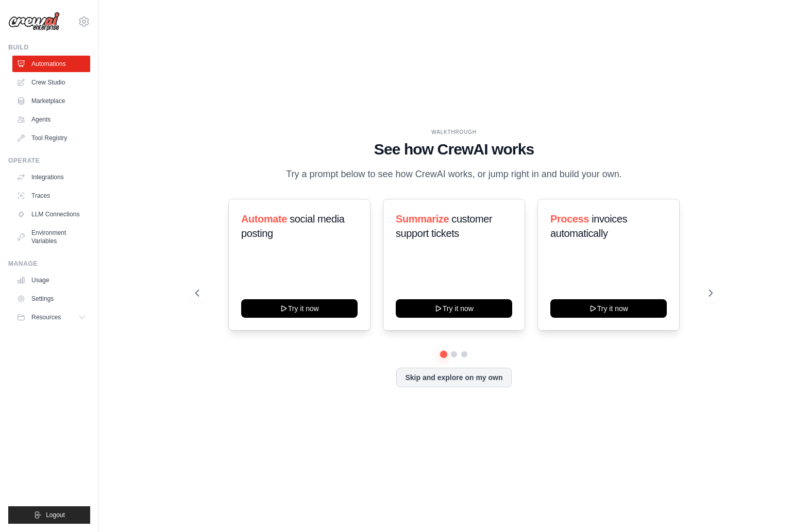 The image size is (809, 532). What do you see at coordinates (51, 318) in the screenshot?
I see `button: Resources` at bounding box center [51, 318].